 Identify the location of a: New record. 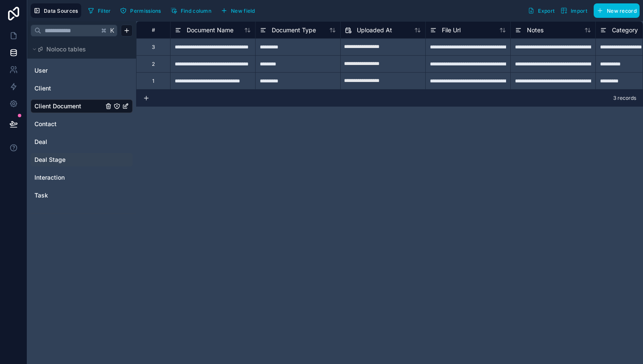
(614, 11).